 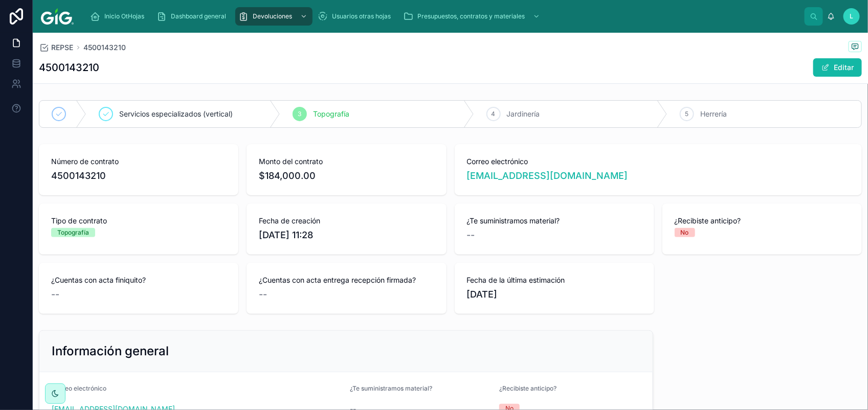 What do you see at coordinates (176, 114) in the screenshot?
I see `span: Servicios especializados (vertical)` at bounding box center [176, 114].